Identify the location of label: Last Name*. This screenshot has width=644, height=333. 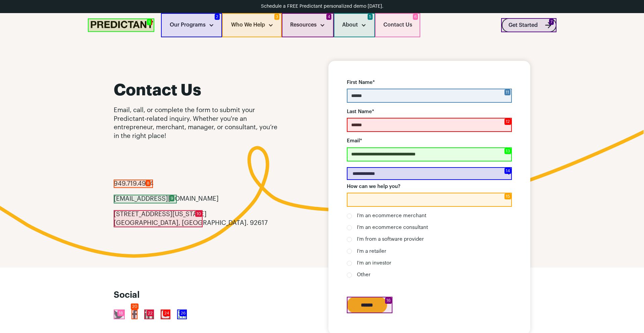
(429, 112).